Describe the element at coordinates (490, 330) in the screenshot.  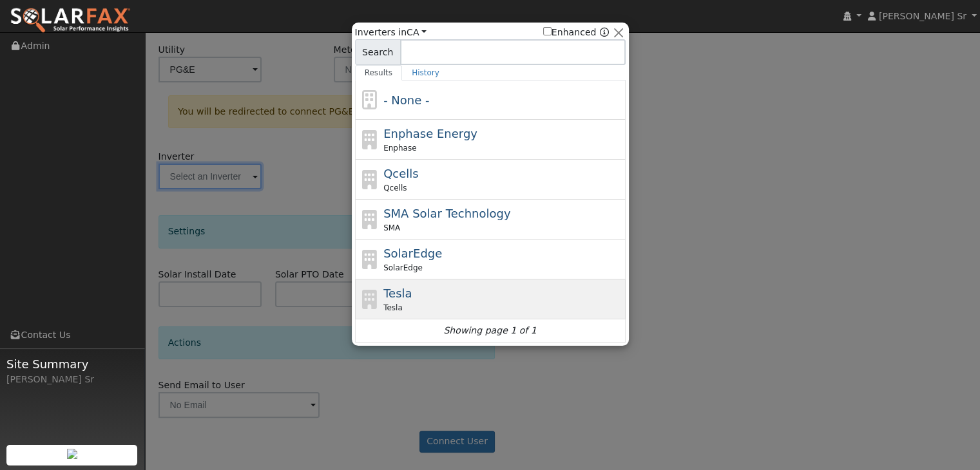
I see `i: Showing page 1 of 1` at that location.